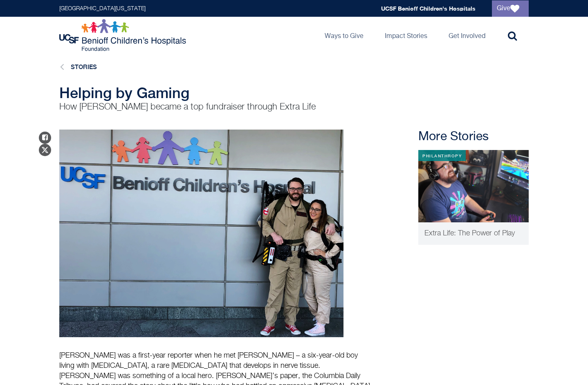  What do you see at coordinates (201, 233) in the screenshot?
I see `img: Greg and logo` at bounding box center [201, 233].